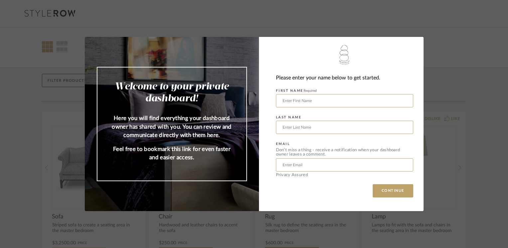 The image size is (508, 248). Describe the element at coordinates (344, 152) in the screenshot. I see `div: Don’t miss a thing - receive a notification when your dashboard owner leaves a comment.` at that location.